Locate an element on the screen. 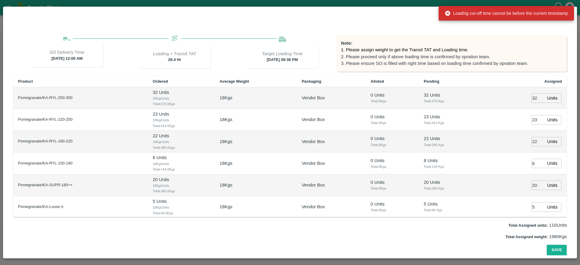 Image resolution: width=580 pixels, height=265 pixels. button: Save is located at coordinates (556, 250).